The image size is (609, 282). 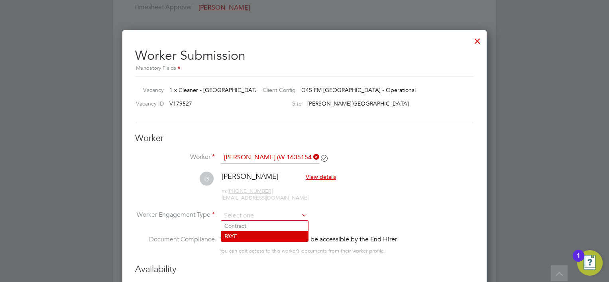 I want to click on li: PAYE, so click(x=265, y=236).